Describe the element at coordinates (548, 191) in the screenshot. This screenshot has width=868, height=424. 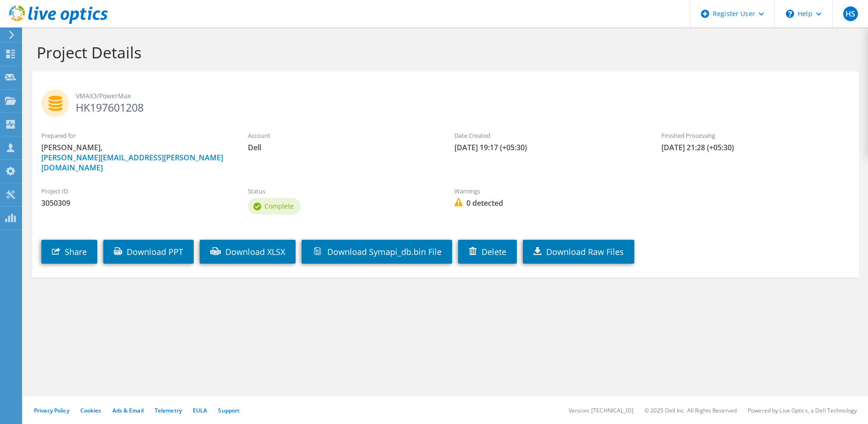
I see `label: Warnings` at that location.